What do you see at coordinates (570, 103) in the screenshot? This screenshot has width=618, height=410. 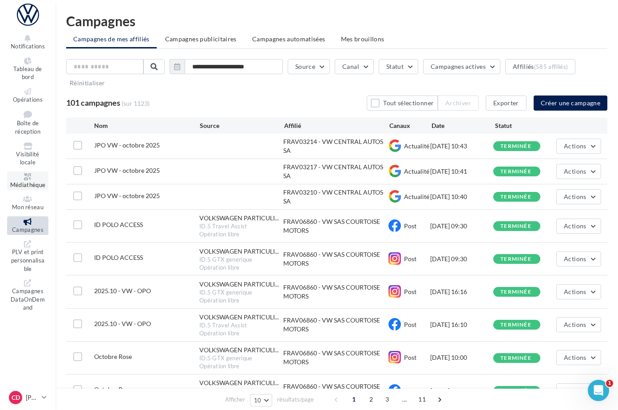 I see `button: Créer une campagne` at bounding box center [570, 103].